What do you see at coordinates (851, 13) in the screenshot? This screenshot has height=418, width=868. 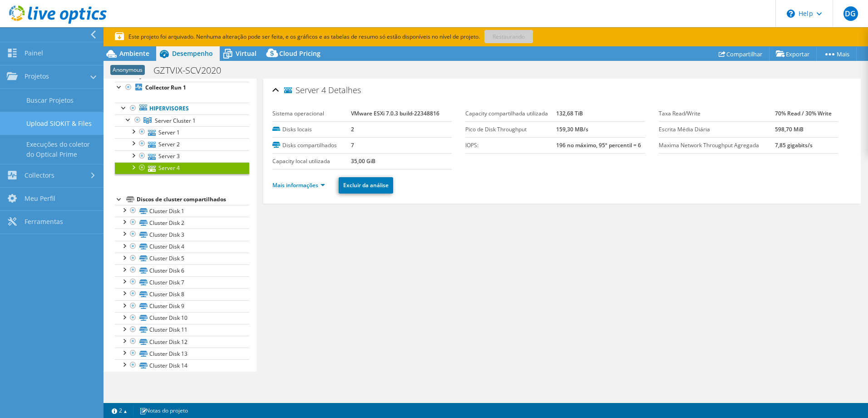 I see `span: DG` at bounding box center [851, 13].